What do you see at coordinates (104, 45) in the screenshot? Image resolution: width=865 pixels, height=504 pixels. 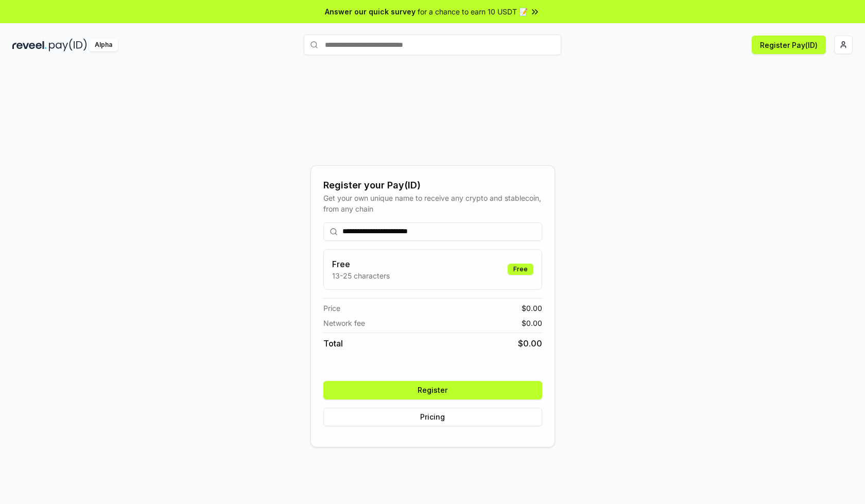 I see `div: Alpha` at bounding box center [104, 45].